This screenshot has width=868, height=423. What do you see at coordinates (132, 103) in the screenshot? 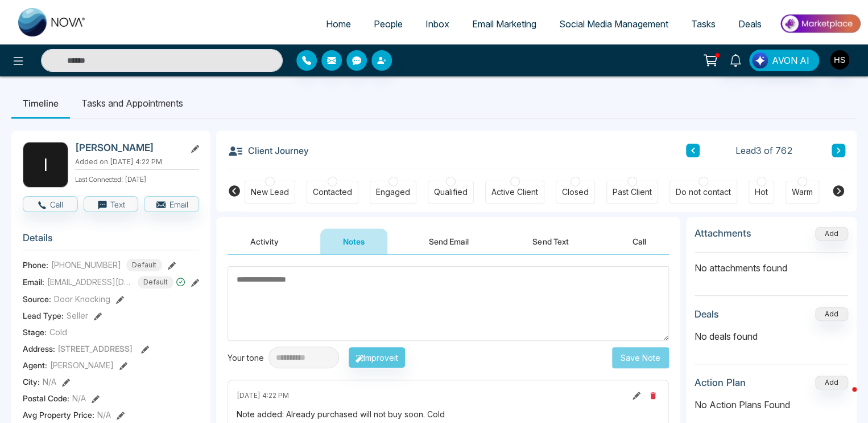
I see `li: Tasks and Appointments` at bounding box center [132, 103].